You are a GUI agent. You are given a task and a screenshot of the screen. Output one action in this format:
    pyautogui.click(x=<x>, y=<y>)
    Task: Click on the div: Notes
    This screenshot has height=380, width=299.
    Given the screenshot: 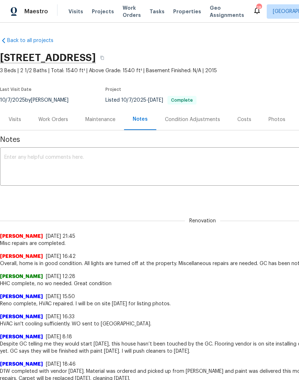 What is the action you would take?
    pyautogui.click(x=140, y=119)
    